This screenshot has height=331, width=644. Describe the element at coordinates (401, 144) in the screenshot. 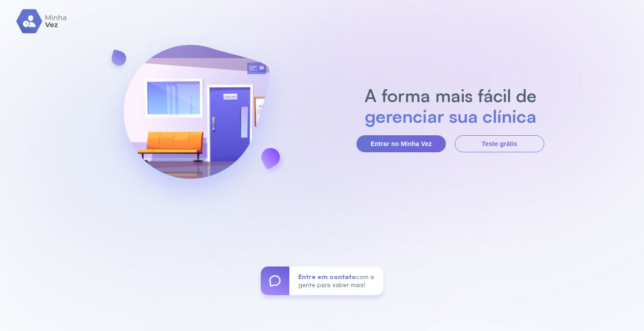

I see `button: Entrar no Minha Vez` at that location.